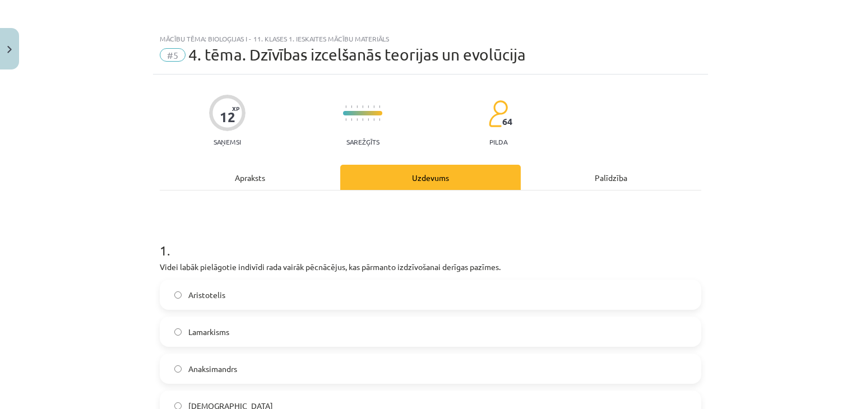 The width and height of the screenshot is (861, 409). I want to click on img: students-c634bb4e5e11cddfef0936a35e636f08e4e9abd3cc4e673bd6f9a4125e45ecb1.svg, so click(498, 114).